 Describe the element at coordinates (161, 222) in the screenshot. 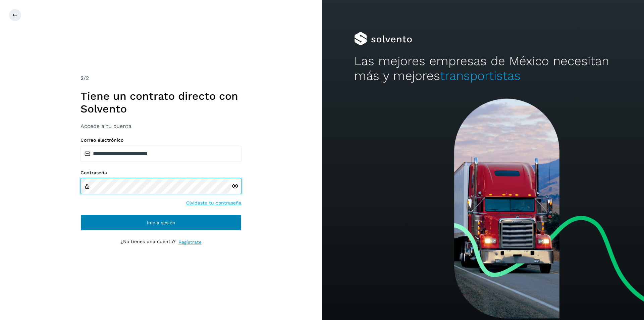

I see `span: Inicia sesión` at that location.